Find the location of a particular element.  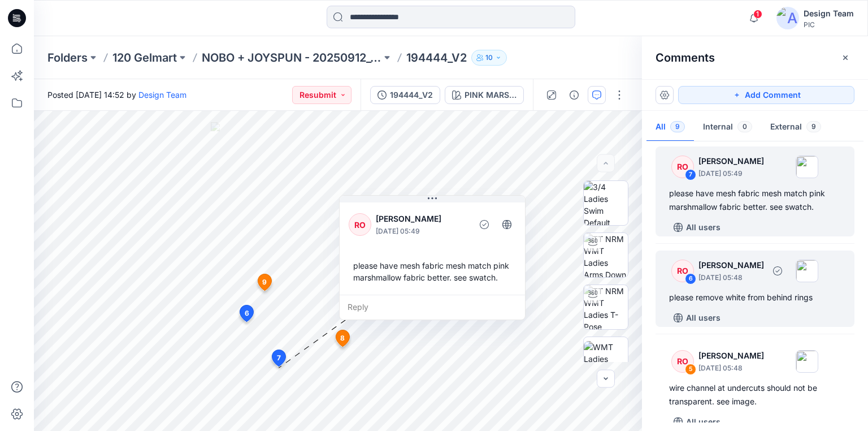

h2: Comments is located at coordinates (685, 58).